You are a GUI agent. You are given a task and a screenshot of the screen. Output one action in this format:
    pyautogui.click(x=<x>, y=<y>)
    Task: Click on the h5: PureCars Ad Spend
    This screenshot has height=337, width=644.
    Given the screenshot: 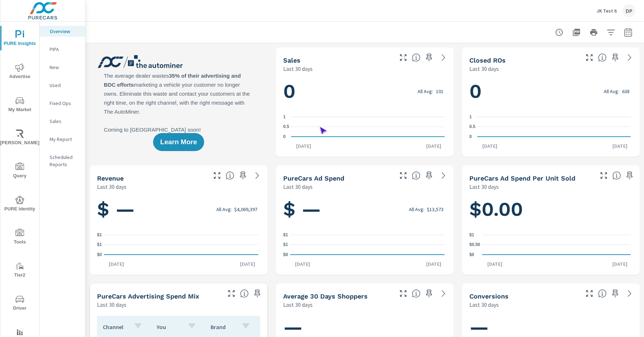 What is the action you would take?
    pyautogui.click(x=314, y=178)
    